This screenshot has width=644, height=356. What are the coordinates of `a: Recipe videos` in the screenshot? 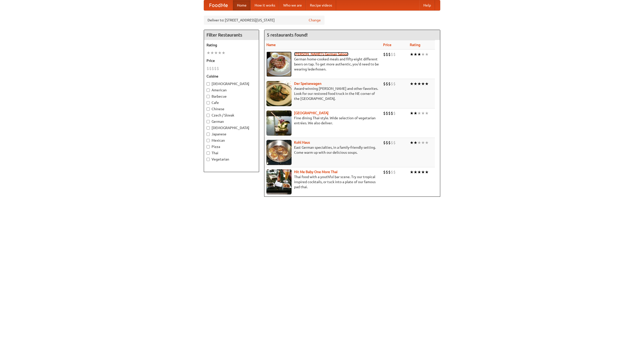 It's located at (321, 5).